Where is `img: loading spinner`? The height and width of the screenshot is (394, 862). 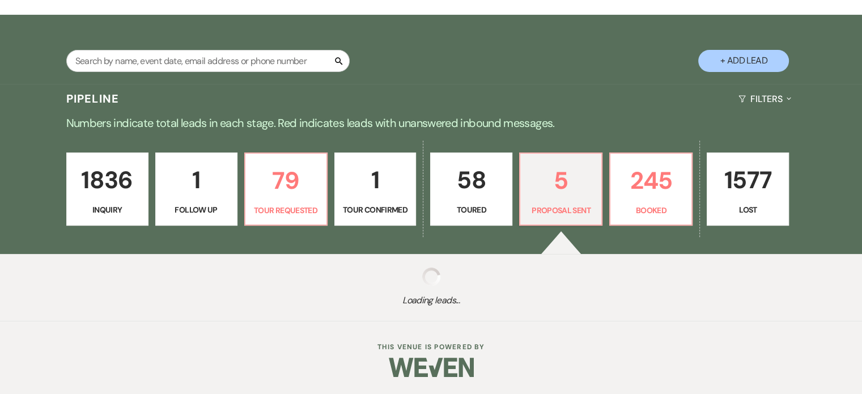
img: loading spinner is located at coordinates (431, 277).